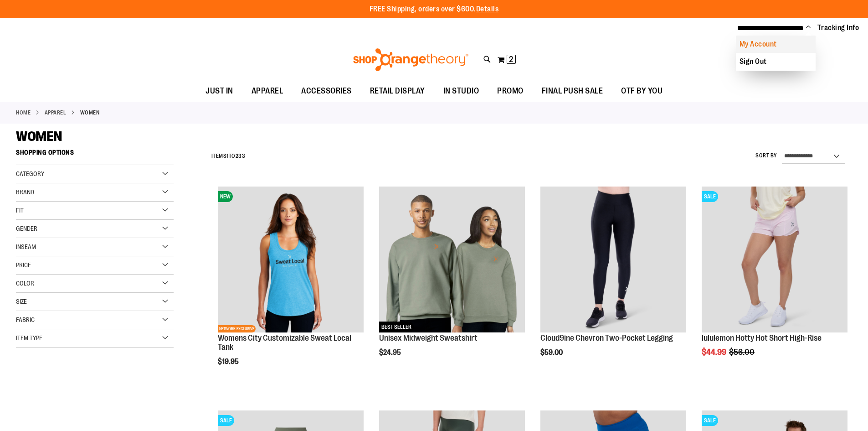 The image size is (868, 431). I want to click on span: NETWORK EXCLUSIVE, so click(237, 329).